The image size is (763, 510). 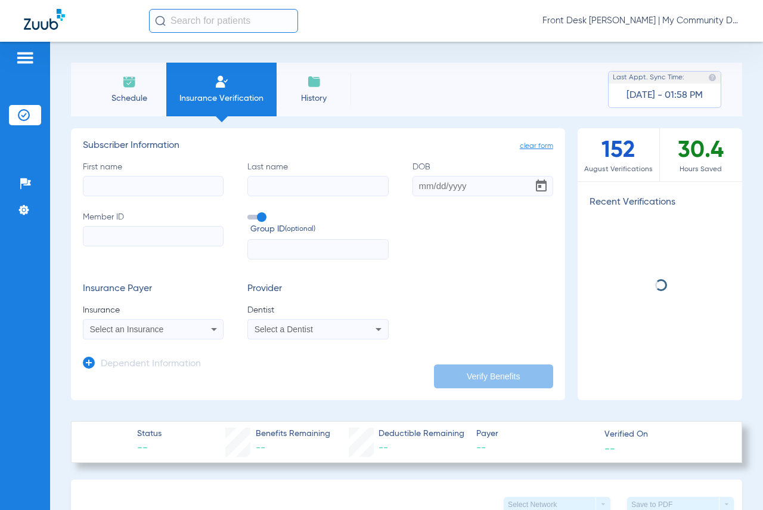 What do you see at coordinates (537, 146) in the screenshot?
I see `span: clear form` at bounding box center [537, 146].